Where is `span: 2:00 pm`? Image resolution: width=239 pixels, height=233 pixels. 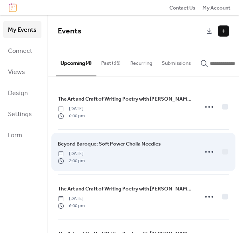
span: 2:00 pm is located at coordinates (71, 161).